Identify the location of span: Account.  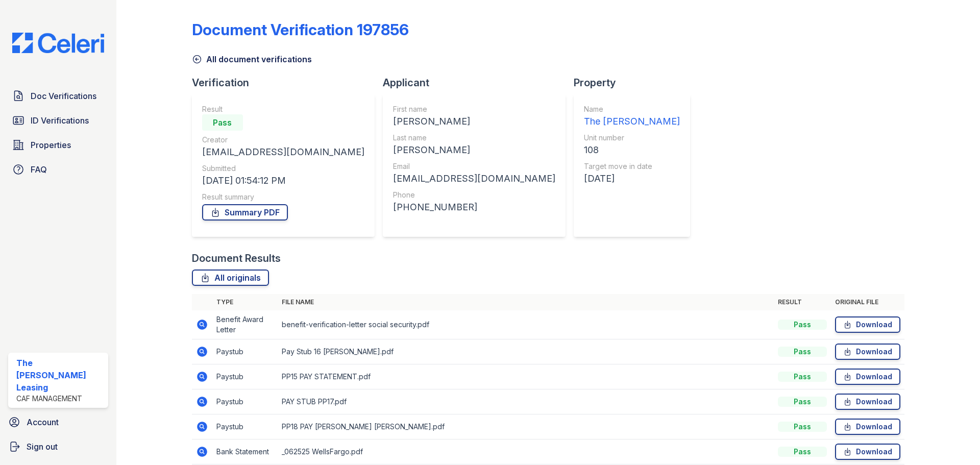
(42, 422).